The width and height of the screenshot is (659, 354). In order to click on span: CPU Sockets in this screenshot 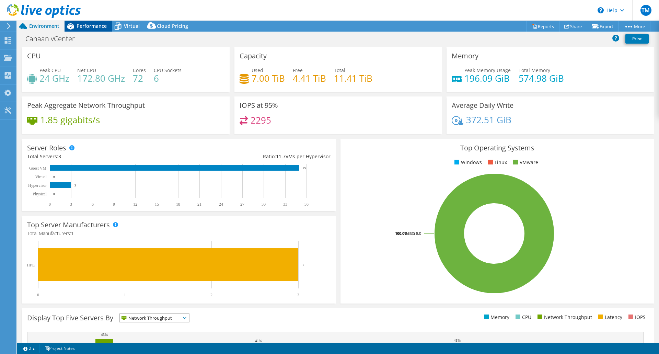, I will do `click(167, 70)`.